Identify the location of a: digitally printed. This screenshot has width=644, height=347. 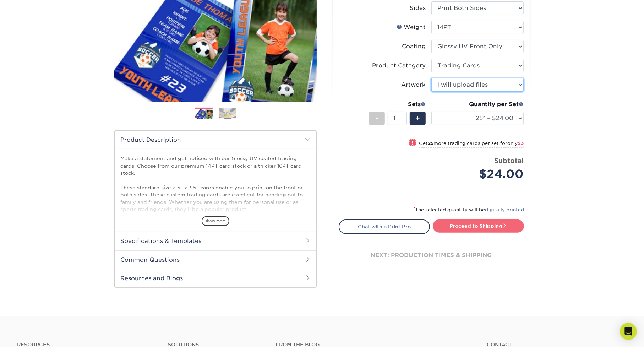
(504, 209).